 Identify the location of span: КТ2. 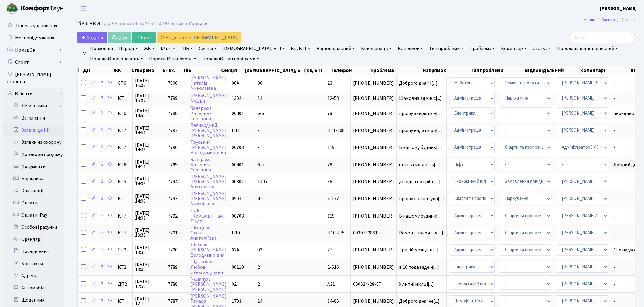
(124, 267).